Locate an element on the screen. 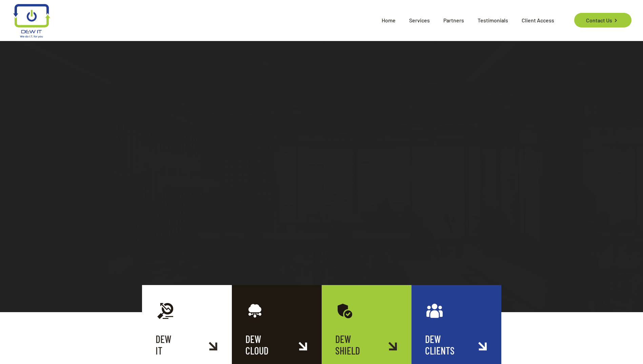 This screenshot has height=364, width=643. a: Contact Us is located at coordinates (603, 20).